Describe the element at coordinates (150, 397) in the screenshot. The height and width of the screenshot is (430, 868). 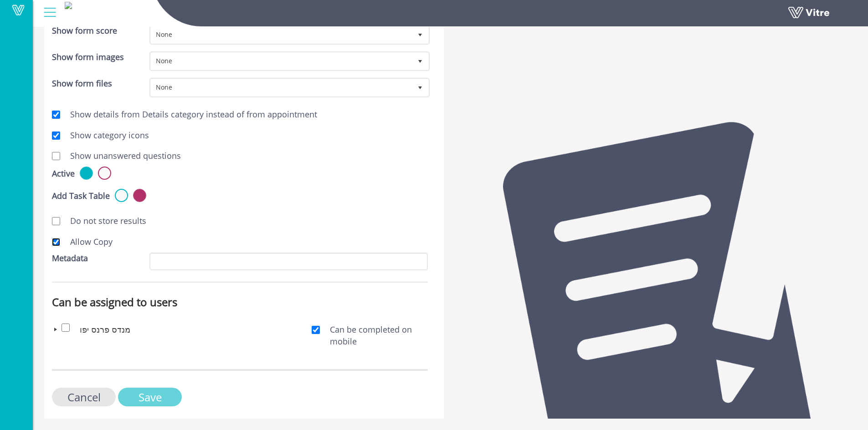
I see `input: Save` at that location.